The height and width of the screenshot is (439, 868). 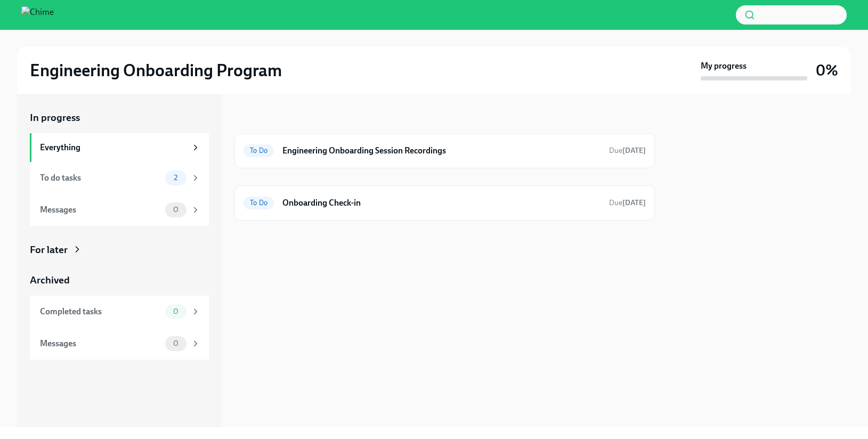 What do you see at coordinates (441, 151) in the screenshot?
I see `h6: Engineering Onboarding Session Recordings` at bounding box center [441, 151].